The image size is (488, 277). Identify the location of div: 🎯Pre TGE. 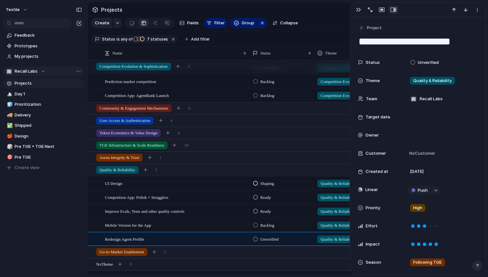
(44, 157).